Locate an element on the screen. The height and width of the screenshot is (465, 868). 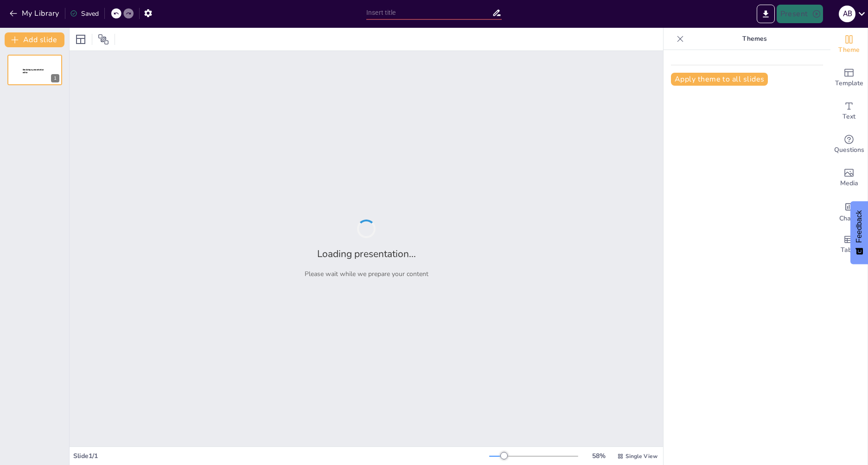
span: Single View is located at coordinates (641, 456).